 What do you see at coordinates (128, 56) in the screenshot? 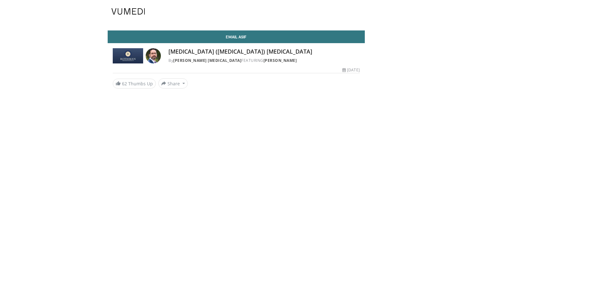
I see `img: Rothman Hand Surgery` at bounding box center [128, 56].